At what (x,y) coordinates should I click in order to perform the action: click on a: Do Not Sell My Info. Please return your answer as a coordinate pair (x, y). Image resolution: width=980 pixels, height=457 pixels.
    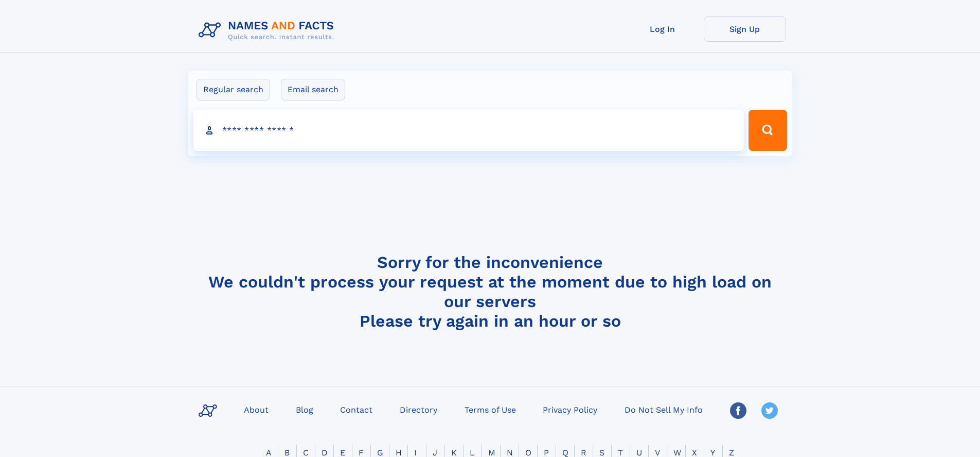
    Looking at the image, I should click on (664, 409).